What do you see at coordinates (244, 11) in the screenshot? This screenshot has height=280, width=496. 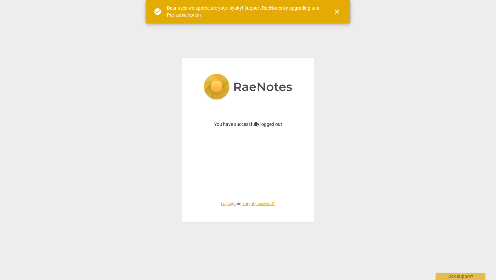 I see `div: Dear user, we appreciate your loyalty! Support RaeNotes by upgrading to a` at bounding box center [244, 11].